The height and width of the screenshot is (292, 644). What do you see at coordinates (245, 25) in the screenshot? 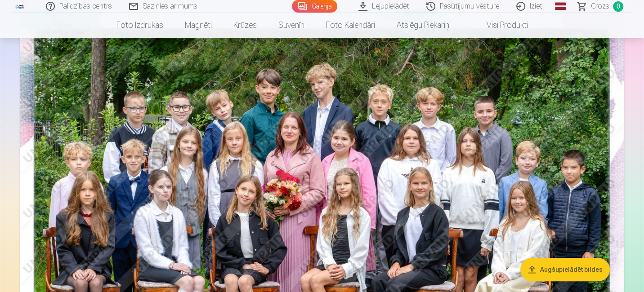
I see `a: Krūzes` at bounding box center [245, 25].